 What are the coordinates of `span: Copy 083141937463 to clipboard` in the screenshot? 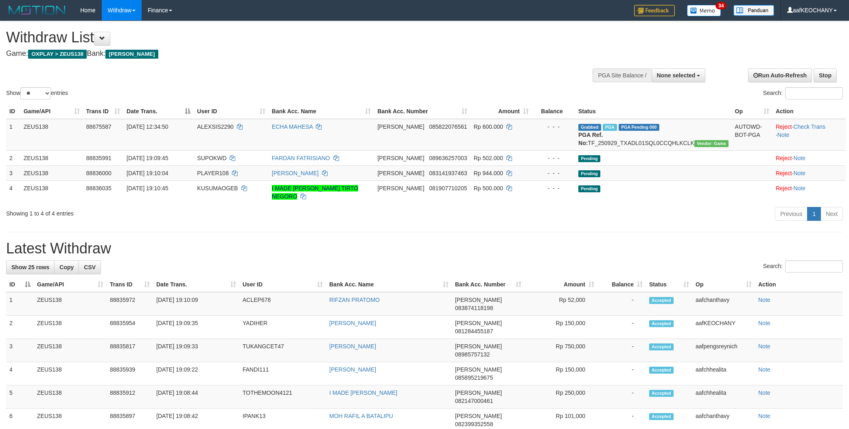 It's located at (448, 173).